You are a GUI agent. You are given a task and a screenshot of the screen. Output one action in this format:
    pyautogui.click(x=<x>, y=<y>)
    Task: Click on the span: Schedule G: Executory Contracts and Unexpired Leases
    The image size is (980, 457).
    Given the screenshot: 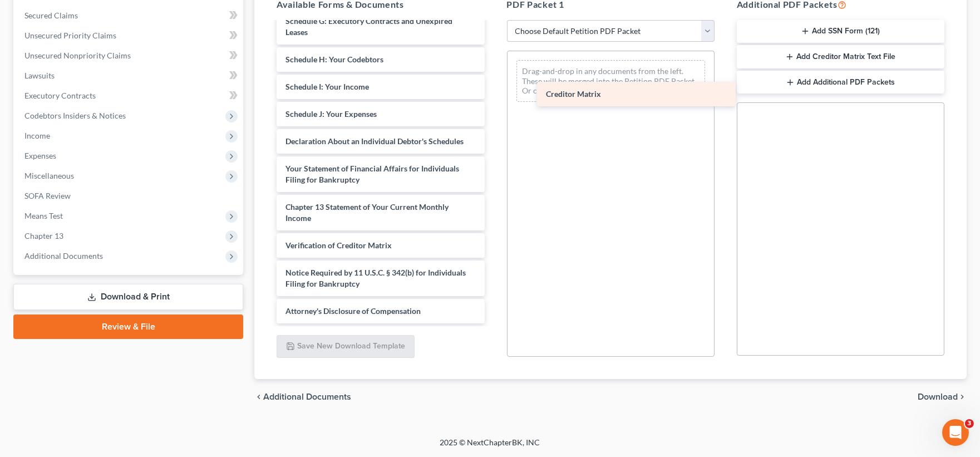 What is the action you would take?
    pyautogui.click(x=369, y=26)
    